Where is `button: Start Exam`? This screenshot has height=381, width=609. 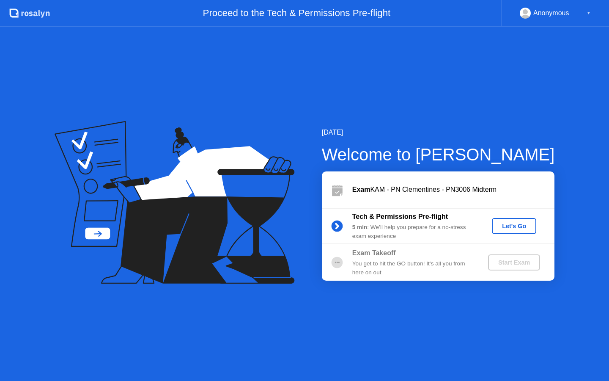 button: Start Exam is located at coordinates (514, 262).